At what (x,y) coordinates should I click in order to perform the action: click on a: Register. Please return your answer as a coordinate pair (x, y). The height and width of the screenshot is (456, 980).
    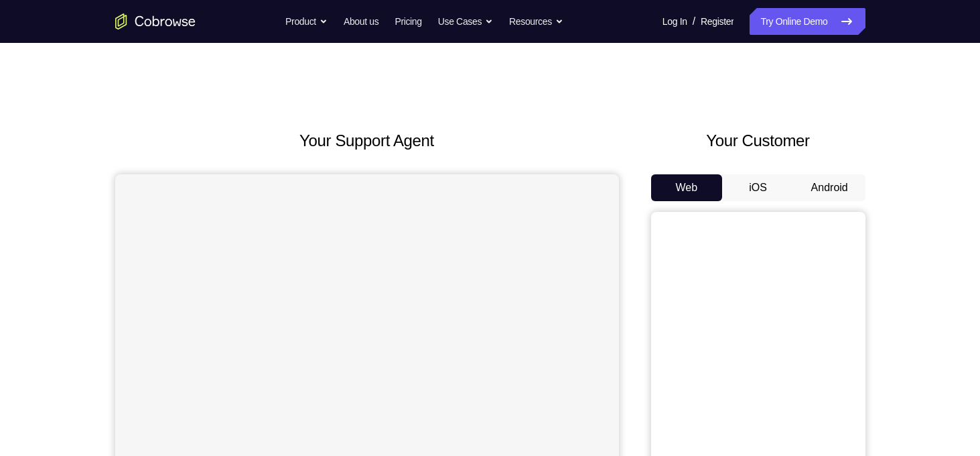
    Looking at the image, I should click on (717, 22).